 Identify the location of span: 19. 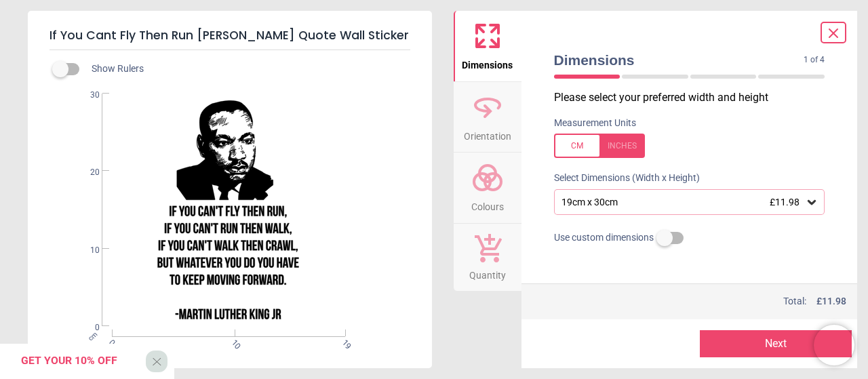
(343, 342).